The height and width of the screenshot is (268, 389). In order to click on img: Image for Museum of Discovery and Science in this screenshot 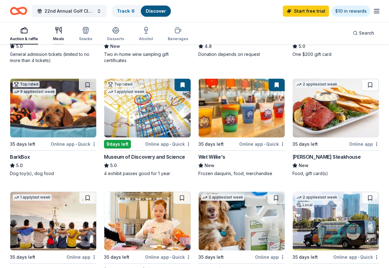, I will do `click(147, 108)`.